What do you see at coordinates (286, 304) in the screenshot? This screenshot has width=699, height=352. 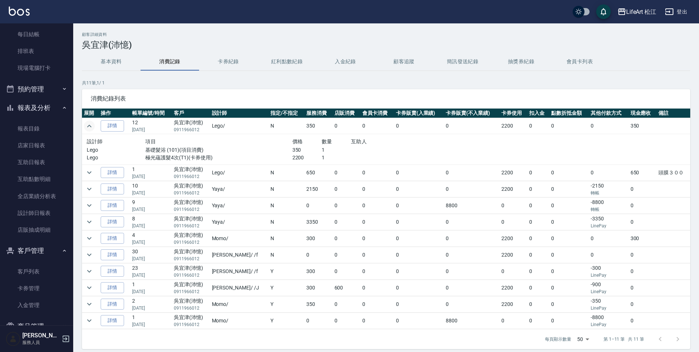 I see `td: Y` at bounding box center [286, 304].